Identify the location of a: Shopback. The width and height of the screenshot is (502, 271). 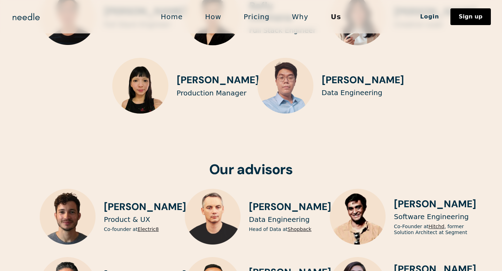
(299, 229).